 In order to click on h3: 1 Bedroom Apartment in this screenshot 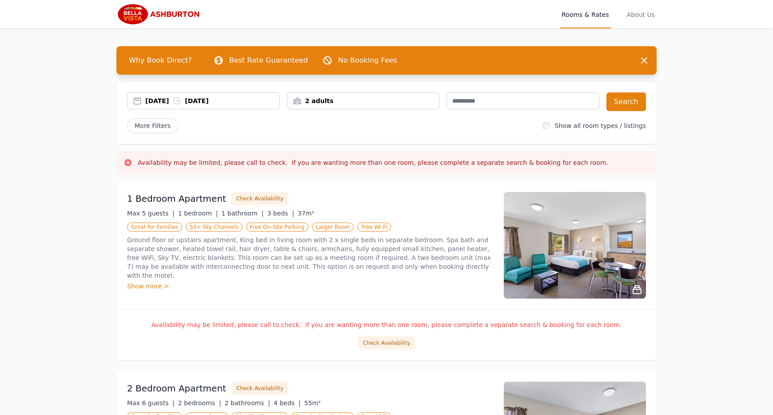, I will do `click(176, 198)`.